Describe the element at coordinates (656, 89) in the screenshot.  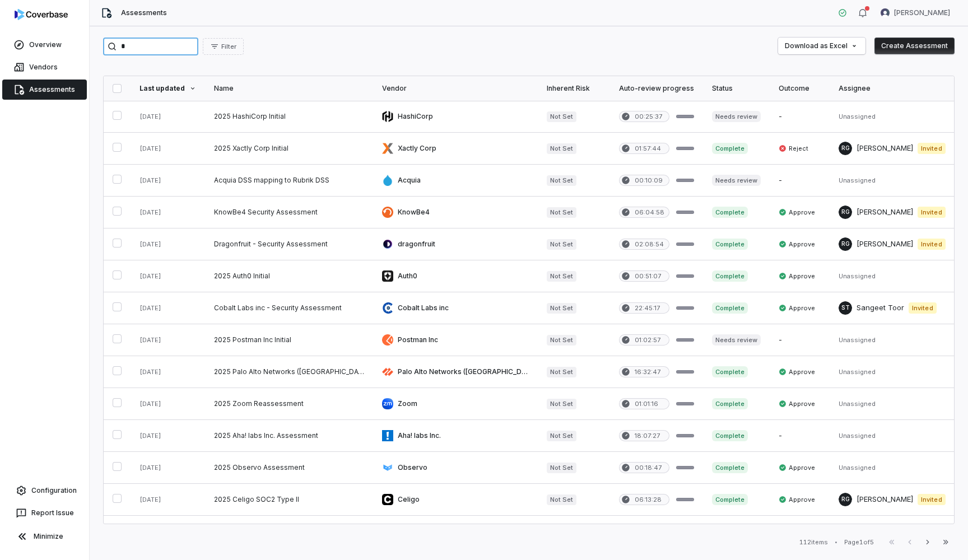
I see `div: Auto-review progress` at that location.